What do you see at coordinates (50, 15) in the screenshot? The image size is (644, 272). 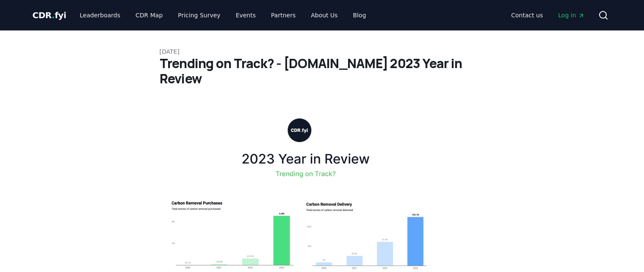 I see `span: CDR fyi` at bounding box center [50, 15].